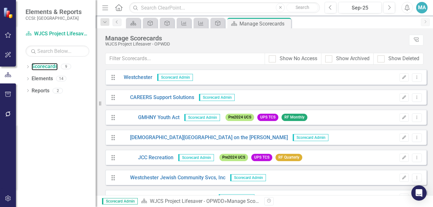  What do you see at coordinates (422, 8) in the screenshot?
I see `button: MA` at bounding box center [422, 8].